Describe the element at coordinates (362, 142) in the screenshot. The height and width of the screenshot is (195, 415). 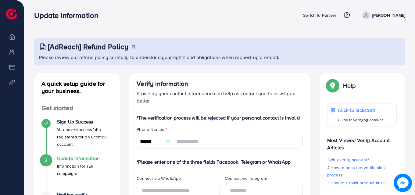
I see `p: Most Viewed Verify Account Articles` at that location.